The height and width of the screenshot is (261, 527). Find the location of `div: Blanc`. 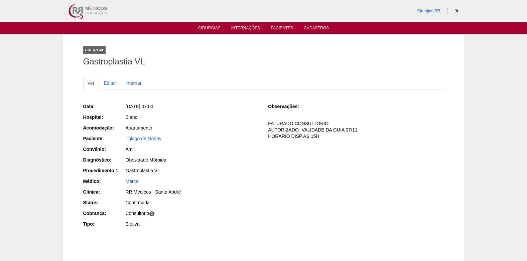

div: Blanc is located at coordinates (192, 117).